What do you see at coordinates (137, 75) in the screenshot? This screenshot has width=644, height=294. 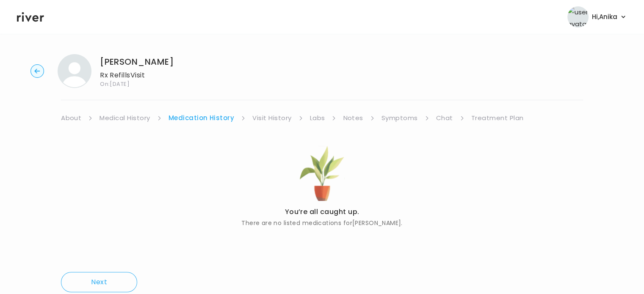 I see `p: Rx Refills Visit` at bounding box center [137, 75].